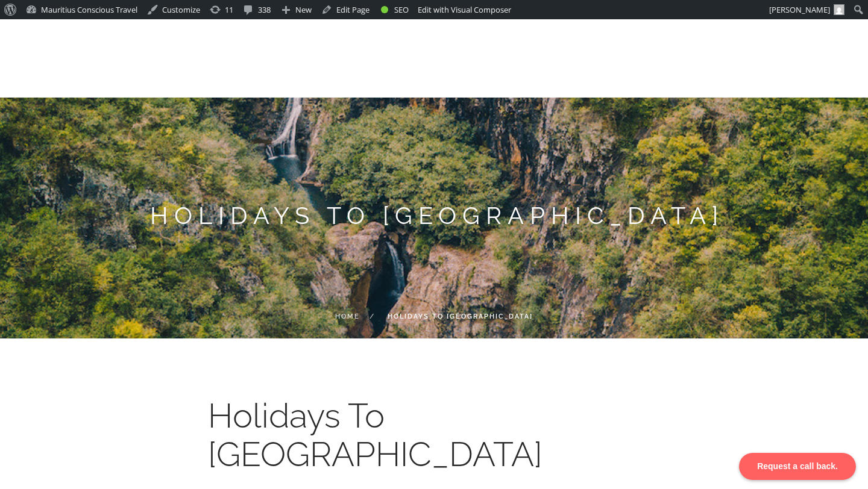 The height and width of the screenshot is (489, 868). What do you see at coordinates (798, 466) in the screenshot?
I see `div: Request a call back.` at bounding box center [798, 466].